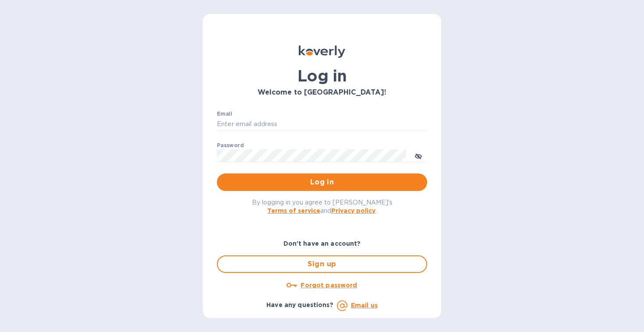 This screenshot has width=644, height=332. What do you see at coordinates (322, 182) in the screenshot?
I see `button: Log in` at bounding box center [322, 182].